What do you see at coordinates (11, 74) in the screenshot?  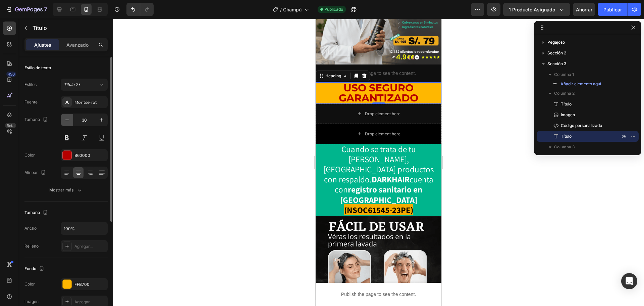 I see `font: 450` at bounding box center [11, 74].